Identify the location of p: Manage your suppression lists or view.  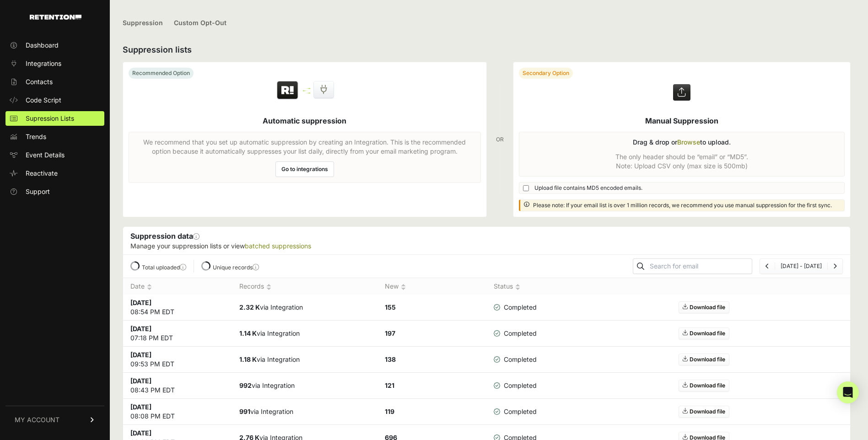
(487, 246).